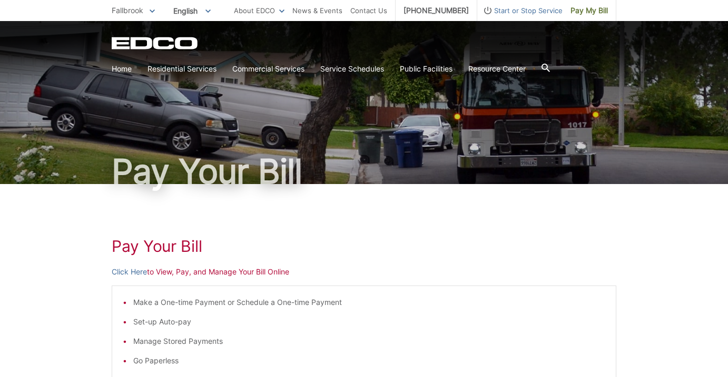 Image resolution: width=728 pixels, height=377 pixels. I want to click on a: Service Schedules, so click(352, 69).